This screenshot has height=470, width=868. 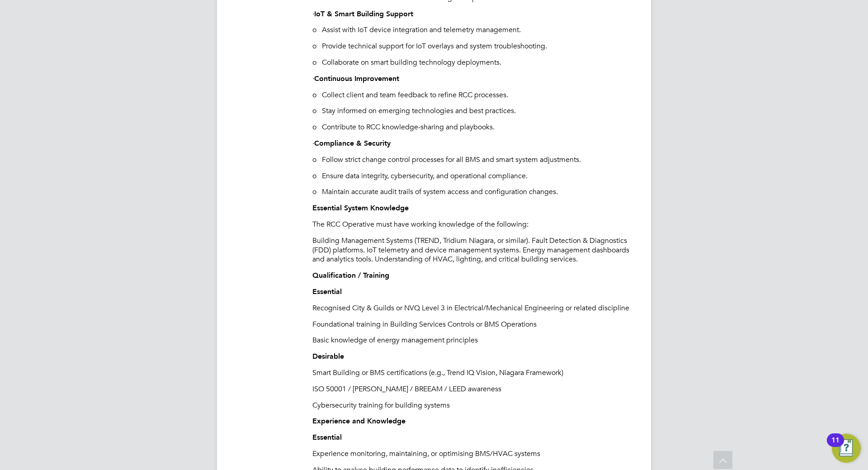 I want to click on p: o Ensure data integrity, cybersecurity, and operational compliance., so click(x=473, y=176).